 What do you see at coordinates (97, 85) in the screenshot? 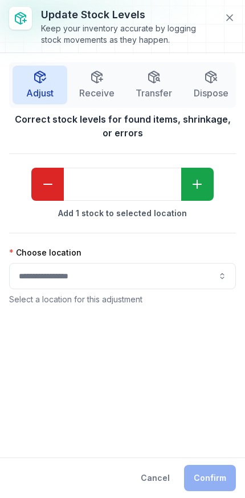
I see `button: Receive` at bounding box center [97, 85].